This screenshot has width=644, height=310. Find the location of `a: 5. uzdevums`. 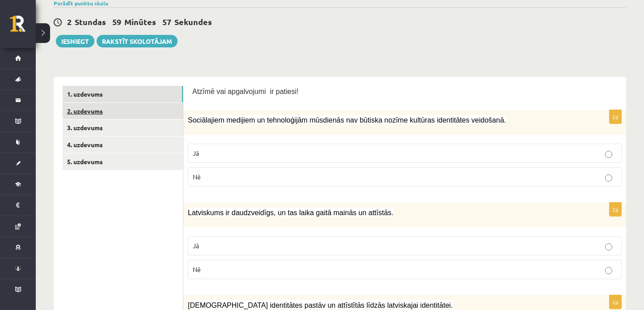

a: 5. uzdevums is located at coordinates (123, 161).